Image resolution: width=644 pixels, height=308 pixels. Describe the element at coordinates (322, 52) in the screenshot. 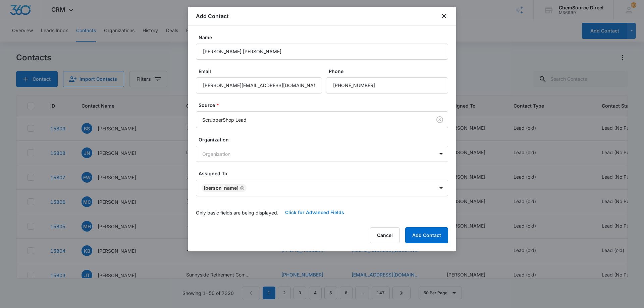

I see `input: Name` at that location.